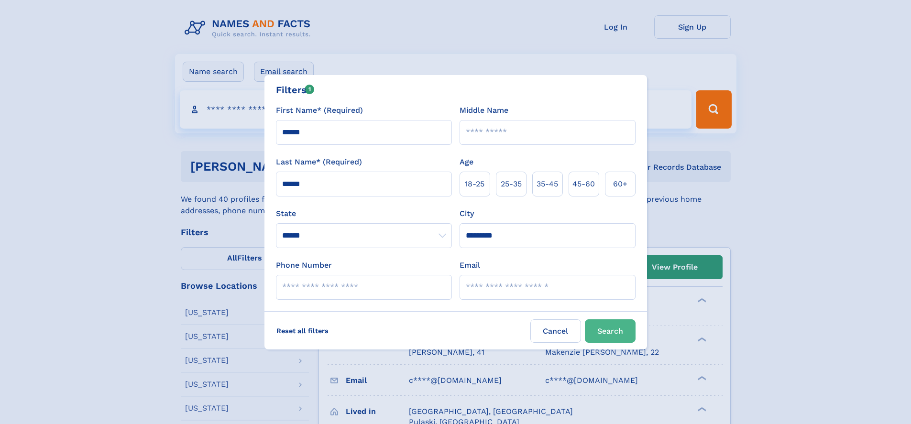 The width and height of the screenshot is (911, 424). I want to click on label: Last Name* (Required), so click(319, 162).